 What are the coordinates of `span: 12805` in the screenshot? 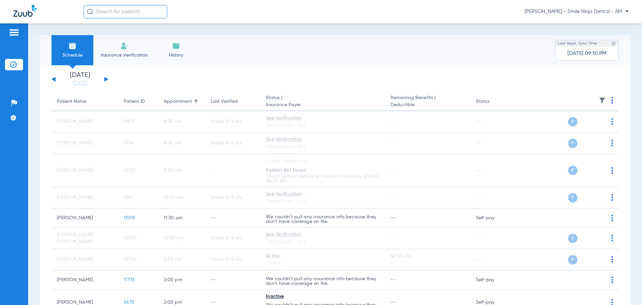 It's located at (130, 238).